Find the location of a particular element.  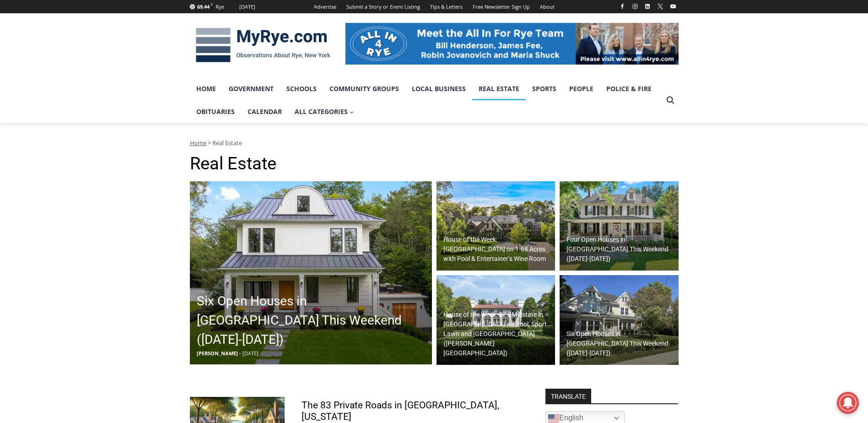

a: Obituaries is located at coordinates (216, 111).